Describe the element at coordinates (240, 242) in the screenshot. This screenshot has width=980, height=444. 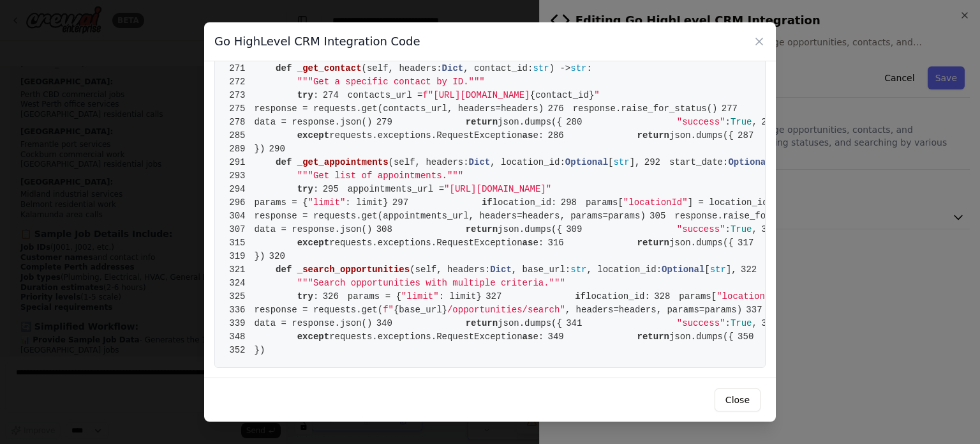
I see `span: 315` at that location.